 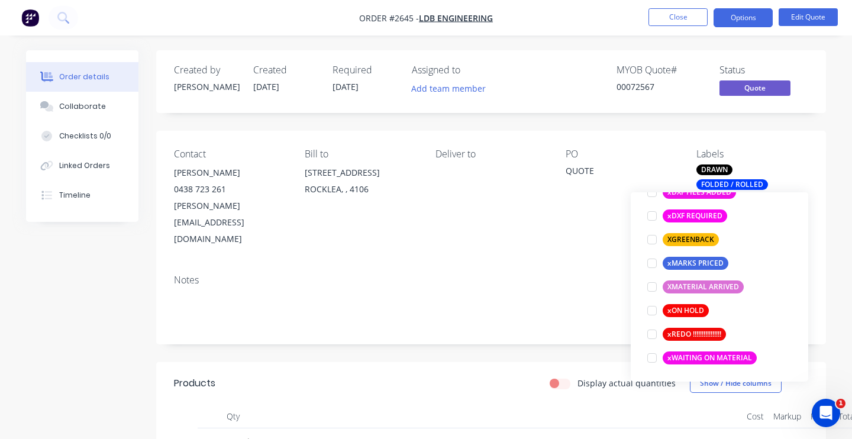 What do you see at coordinates (230, 154) in the screenshot?
I see `div: Contact` at bounding box center [230, 154].